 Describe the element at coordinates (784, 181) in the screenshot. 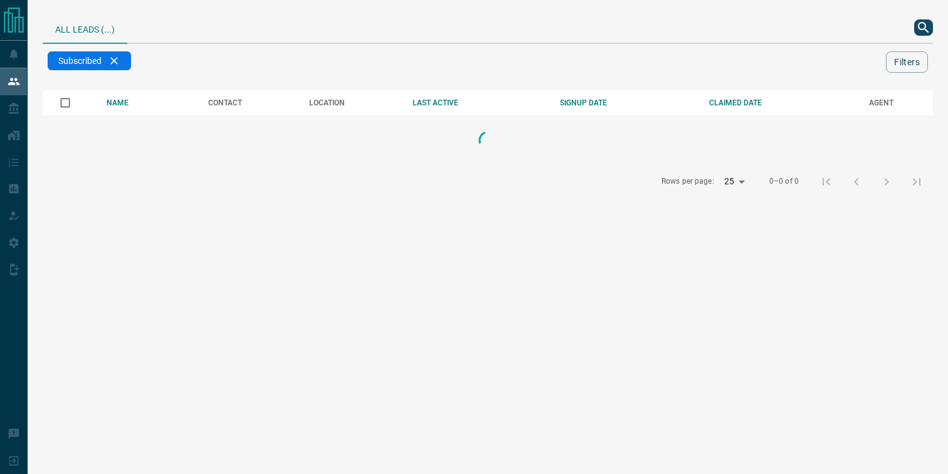

I see `p: 0–0 of 0` at that location.